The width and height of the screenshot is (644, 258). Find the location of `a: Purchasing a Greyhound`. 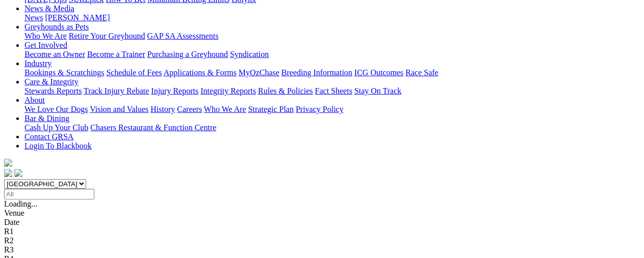

a: Purchasing a Greyhound is located at coordinates (188, 54).